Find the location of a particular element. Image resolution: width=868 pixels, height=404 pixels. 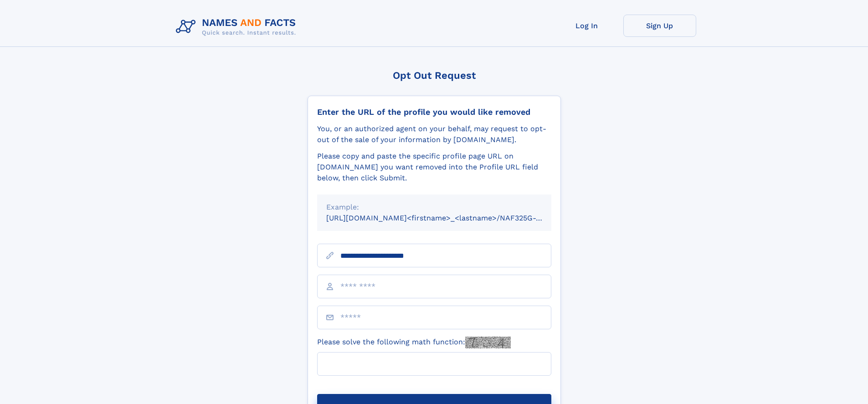

div: Example: is located at coordinates (434, 208).